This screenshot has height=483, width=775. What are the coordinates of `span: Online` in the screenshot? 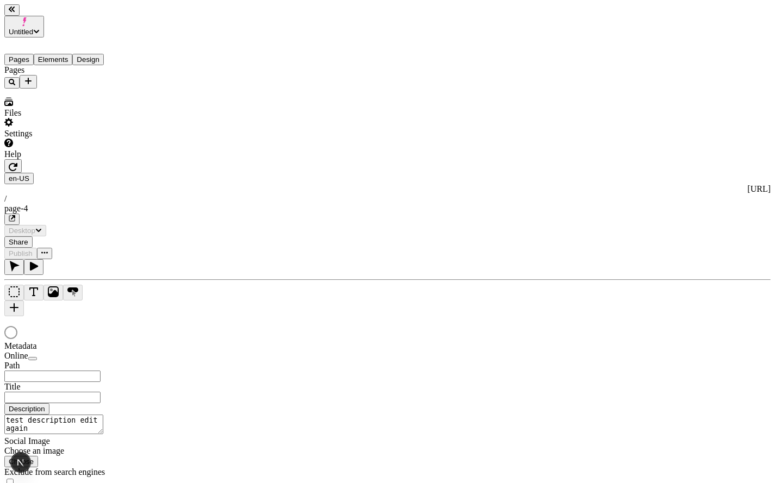 It's located at (16, 356).